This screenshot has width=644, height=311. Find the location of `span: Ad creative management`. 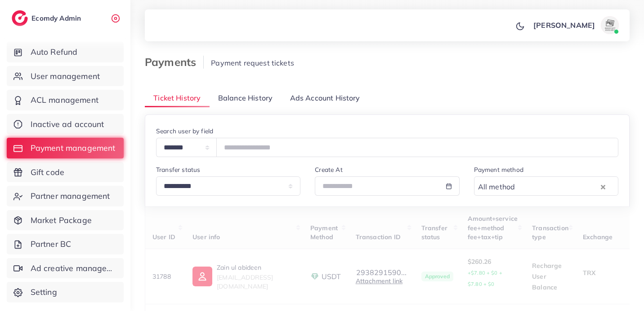

span: Ad creative management is located at coordinates (73, 269).